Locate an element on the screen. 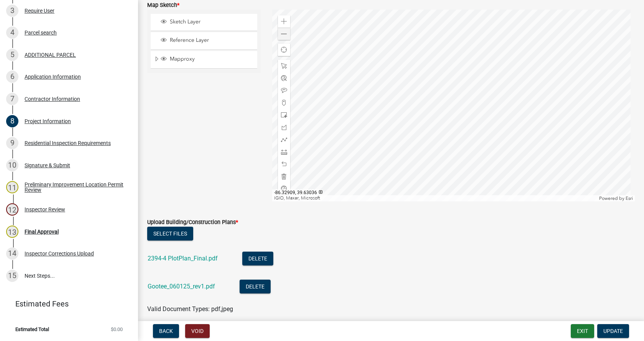 The width and height of the screenshot is (644, 341). div: Require User is located at coordinates (40, 11).